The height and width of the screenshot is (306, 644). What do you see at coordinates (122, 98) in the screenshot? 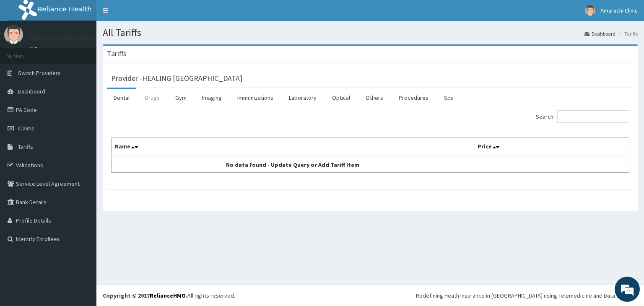
I see `a: Dental` at bounding box center [122, 98].